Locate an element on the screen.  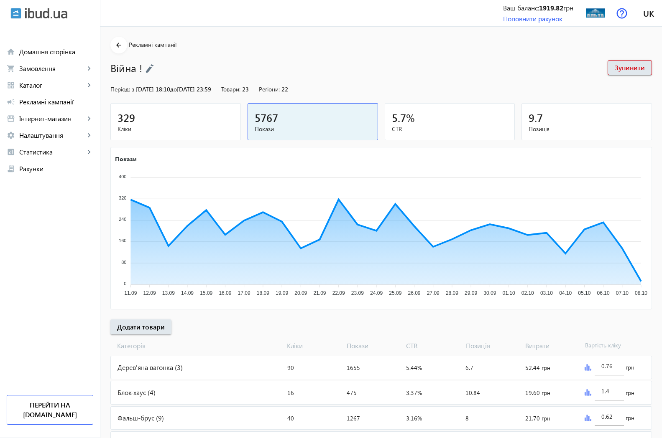
span: Домашня сторінка is located at coordinates (56, 52).